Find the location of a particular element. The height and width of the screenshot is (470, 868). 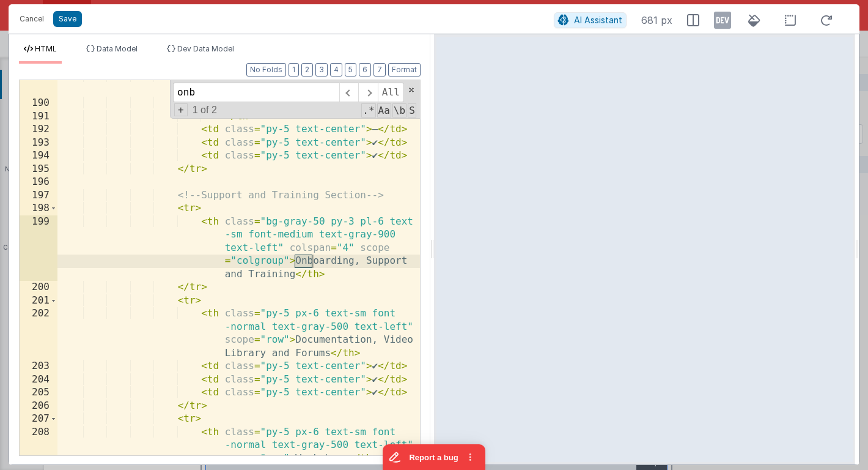

div: 198 is located at coordinates (38, 209).